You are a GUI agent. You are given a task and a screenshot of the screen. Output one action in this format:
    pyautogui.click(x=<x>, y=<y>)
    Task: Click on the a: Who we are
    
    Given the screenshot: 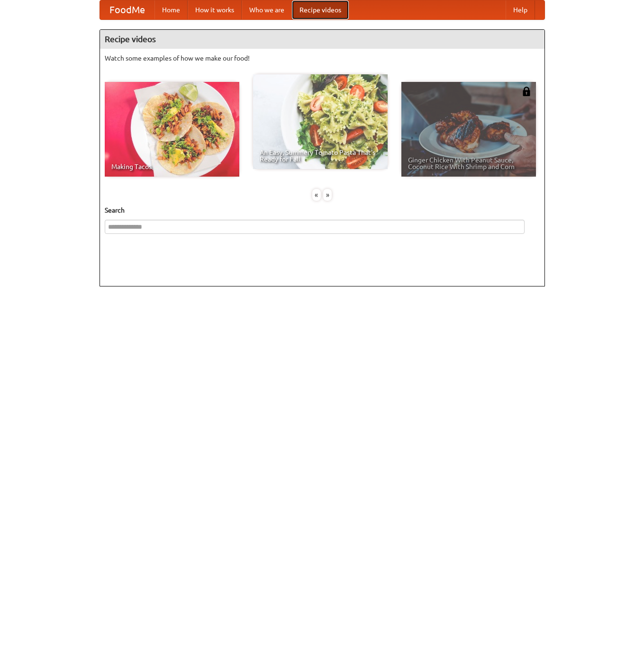 What is the action you would take?
    pyautogui.click(x=267, y=10)
    